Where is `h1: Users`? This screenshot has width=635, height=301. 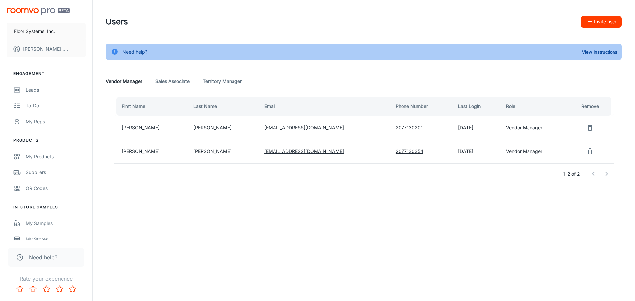 h1: Users is located at coordinates (117, 22).